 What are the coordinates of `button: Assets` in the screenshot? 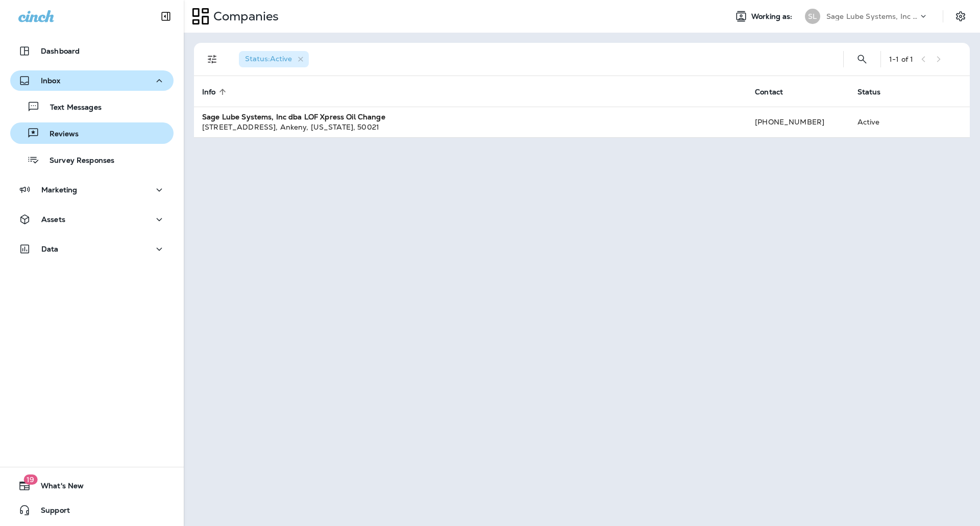 It's located at (91, 220).